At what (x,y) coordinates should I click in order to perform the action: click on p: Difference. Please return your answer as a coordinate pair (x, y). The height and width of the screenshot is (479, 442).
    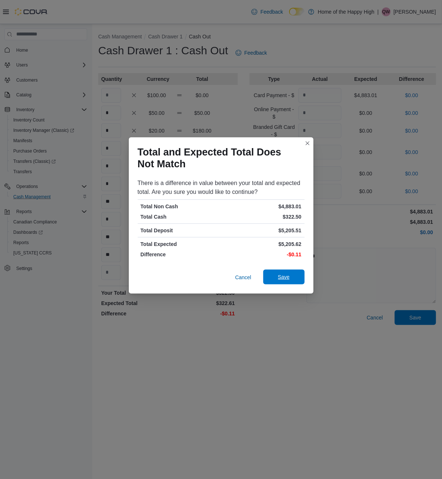
    Looking at the image, I should click on (180, 254).